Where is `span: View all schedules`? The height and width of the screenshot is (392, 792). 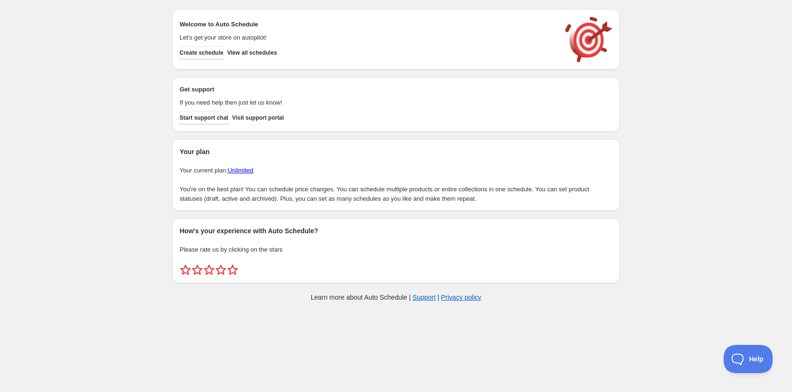 span: View all schedules is located at coordinates (252, 53).